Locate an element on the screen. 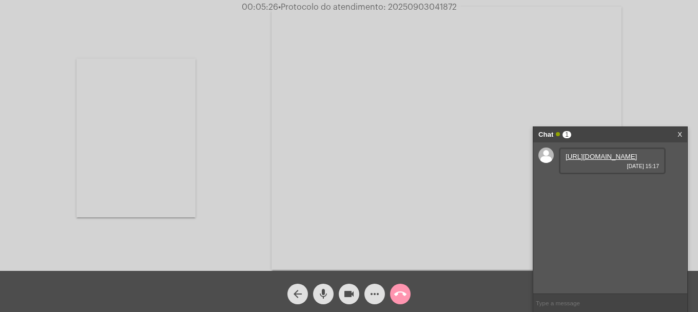 This screenshot has height=312, width=698. span: 1 is located at coordinates (567, 134).